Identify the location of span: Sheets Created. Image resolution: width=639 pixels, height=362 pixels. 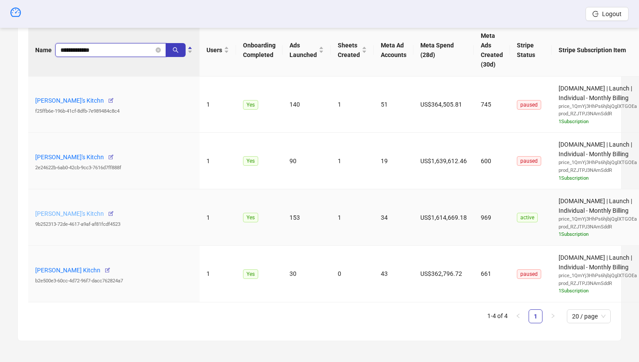
(349, 50).